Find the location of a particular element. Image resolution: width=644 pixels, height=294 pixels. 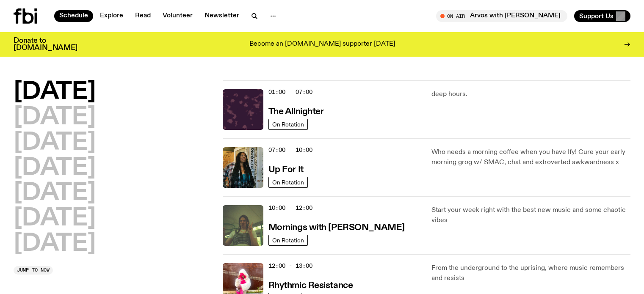

h3: Up For It is located at coordinates (285, 170).